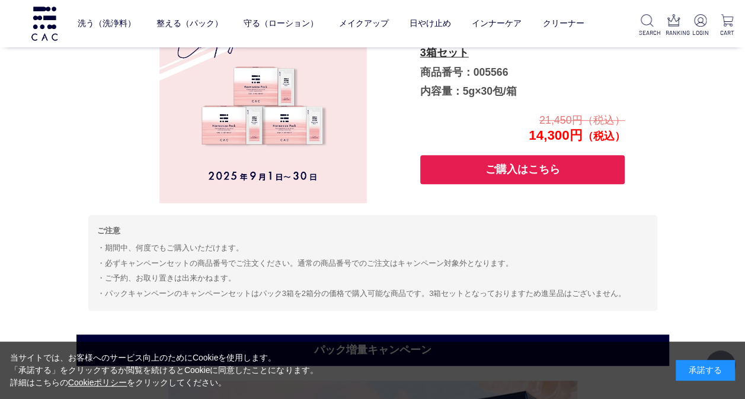 This screenshot has height=399, width=745. What do you see at coordinates (726, 25) in the screenshot?
I see `a: CART` at bounding box center [726, 25].